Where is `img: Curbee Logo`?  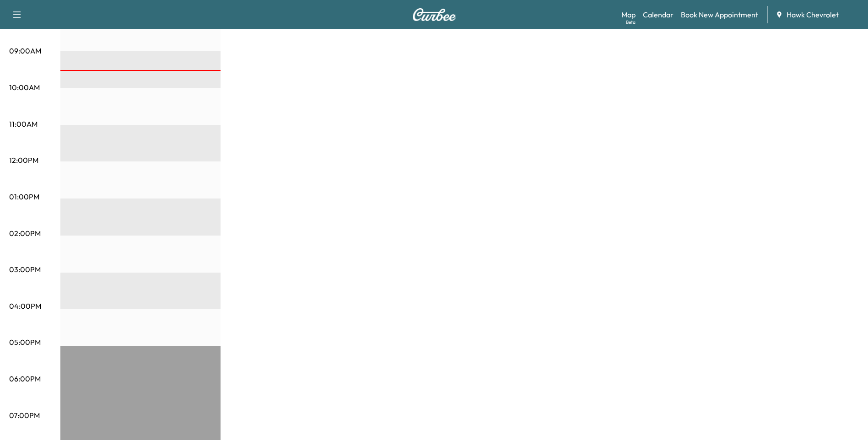 img: Curbee Logo is located at coordinates (434, 15).